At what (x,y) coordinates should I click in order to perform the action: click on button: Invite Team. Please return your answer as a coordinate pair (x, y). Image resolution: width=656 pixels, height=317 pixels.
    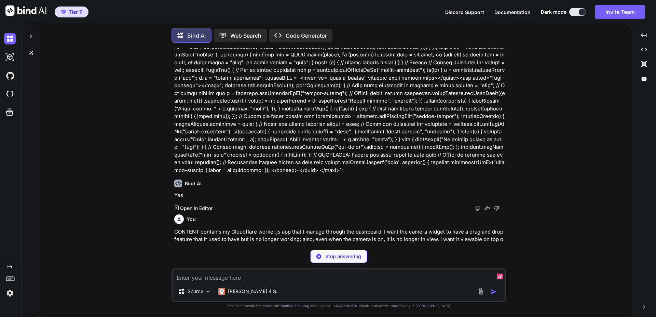
    Looking at the image, I should click on (620, 12).